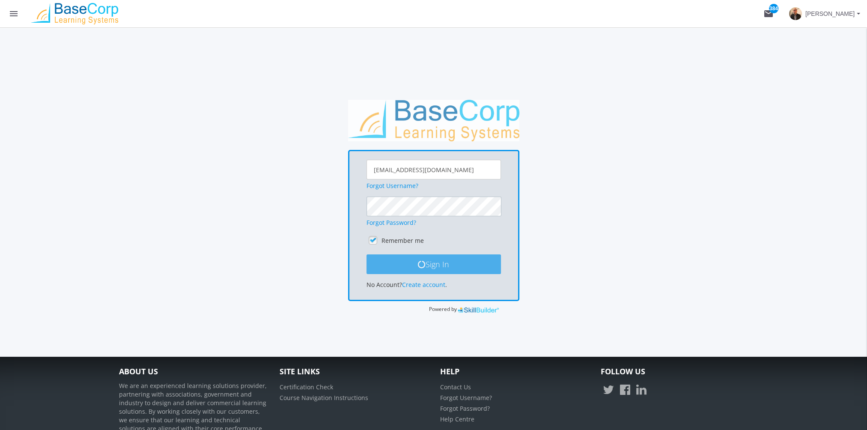 Image resolution: width=867 pixels, height=430 pixels. What do you see at coordinates (423, 284) in the screenshot?
I see `a: Create account` at bounding box center [423, 284].